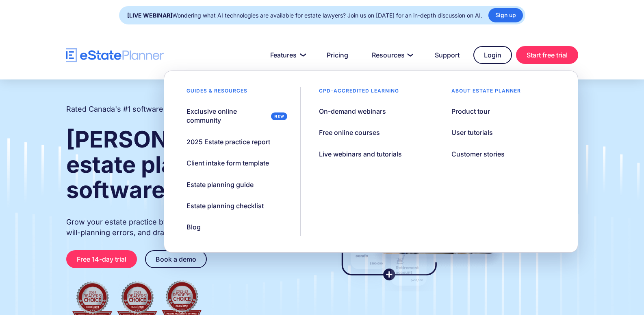  Describe the element at coordinates (486, 93) in the screenshot. I see `div: About estate planner` at that location.